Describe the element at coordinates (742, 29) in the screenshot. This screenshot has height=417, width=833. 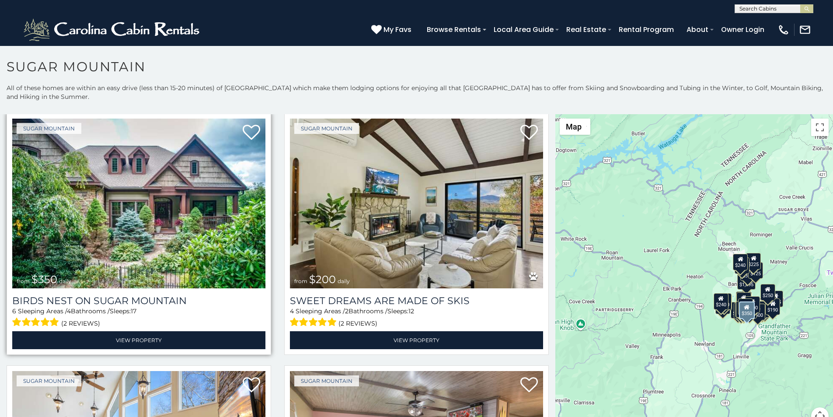
I see `a: Owner Login` at that location.